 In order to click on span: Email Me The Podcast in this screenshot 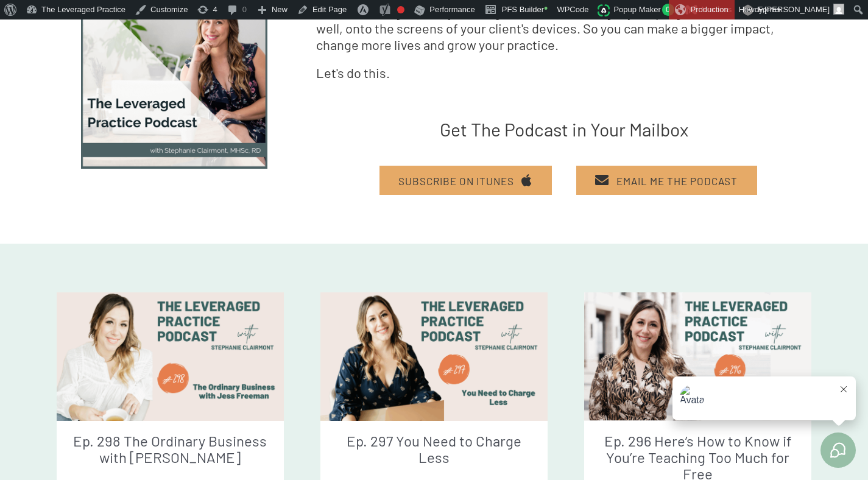, I will do `click(677, 180)`.